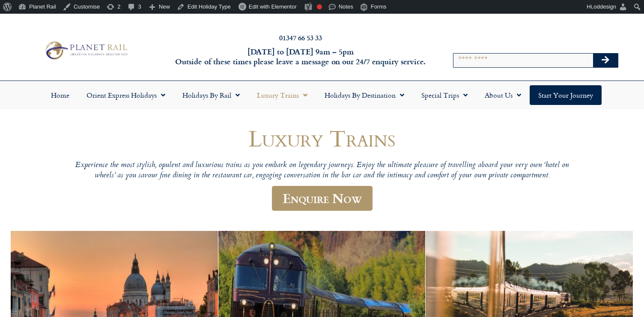 The width and height of the screenshot is (644, 317). I want to click on a: Enquire Now, so click(322, 198).